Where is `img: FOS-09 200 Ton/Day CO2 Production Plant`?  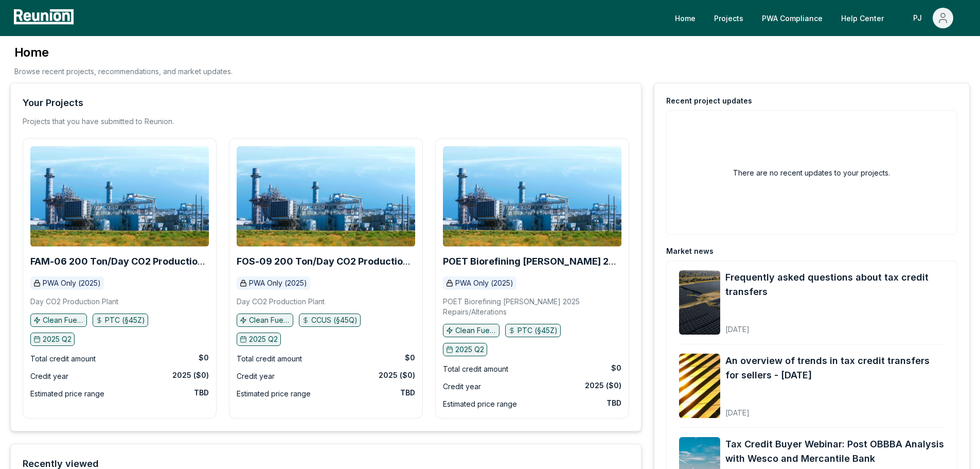 img: FOS-09 200 Ton/Day CO2 Production Plant is located at coordinates (326, 196).